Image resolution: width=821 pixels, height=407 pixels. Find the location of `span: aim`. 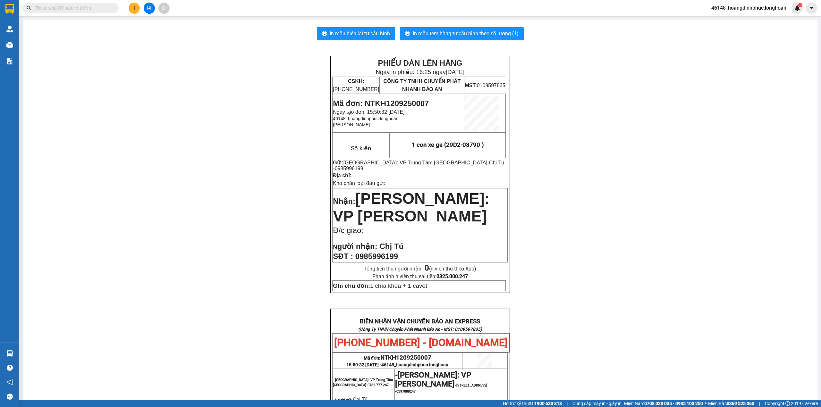

span: aim is located at coordinates (164, 8).